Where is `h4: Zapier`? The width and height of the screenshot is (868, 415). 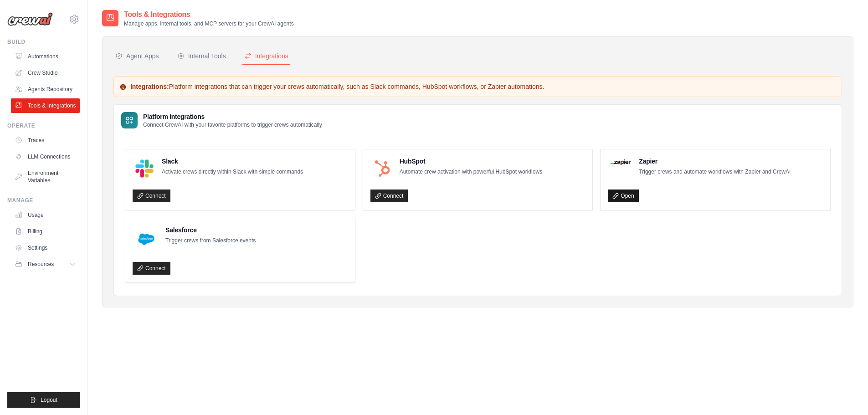
h4: Zapier is located at coordinates (714, 162).